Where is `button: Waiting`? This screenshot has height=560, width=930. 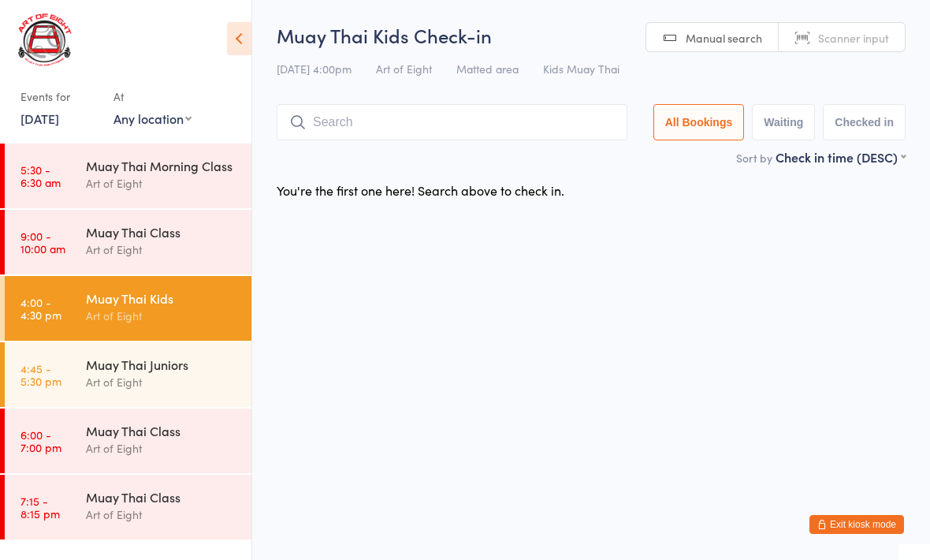
button: Waiting is located at coordinates (783, 122).